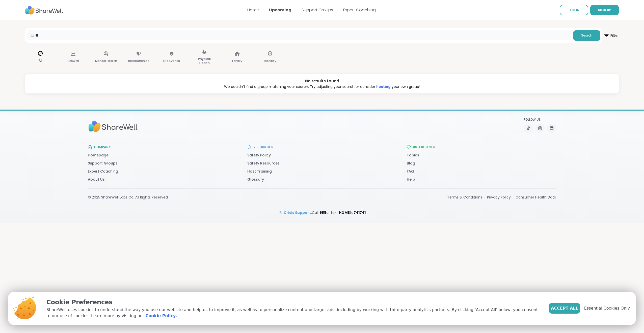 The image size is (644, 333). I want to click on img: ShareWell Nav Logo, so click(44, 10).